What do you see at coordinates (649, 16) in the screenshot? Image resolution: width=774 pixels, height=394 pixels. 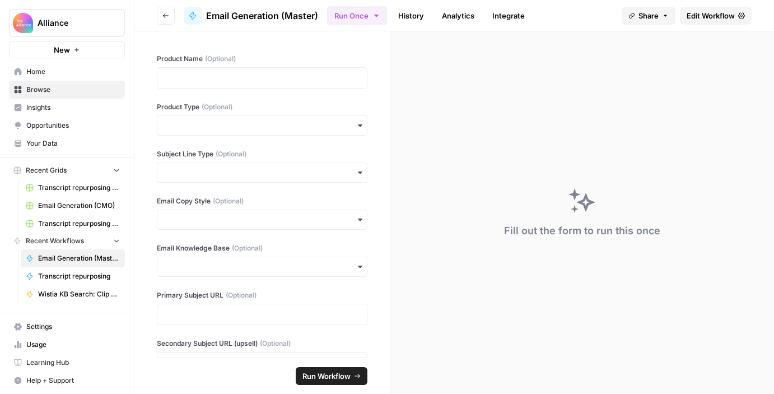 I see `button: Share` at bounding box center [649, 16].